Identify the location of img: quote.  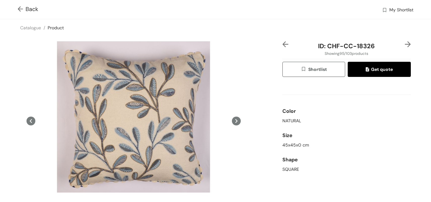
(368, 70).